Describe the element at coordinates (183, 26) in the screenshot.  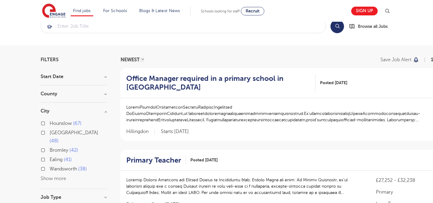
I see `div: Submit` at that location.